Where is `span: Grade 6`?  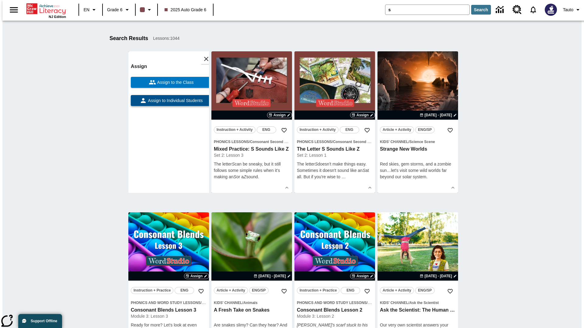 span: Grade 6 is located at coordinates (115, 10).